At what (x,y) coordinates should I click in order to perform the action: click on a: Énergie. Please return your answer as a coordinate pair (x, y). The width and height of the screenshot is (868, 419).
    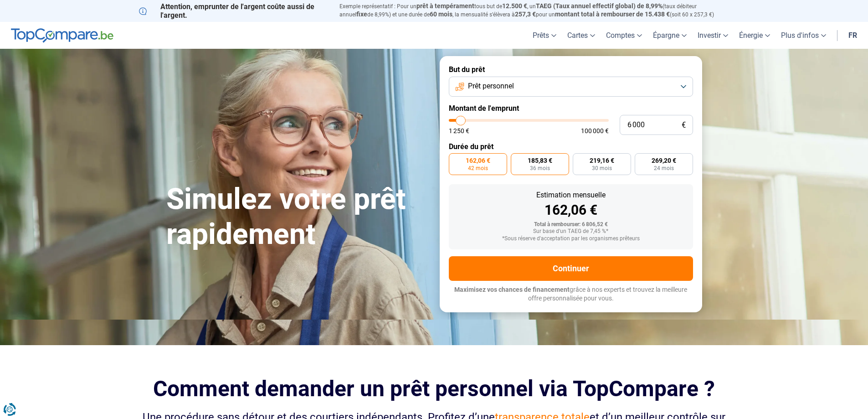
    Looking at the image, I should click on (754, 35).